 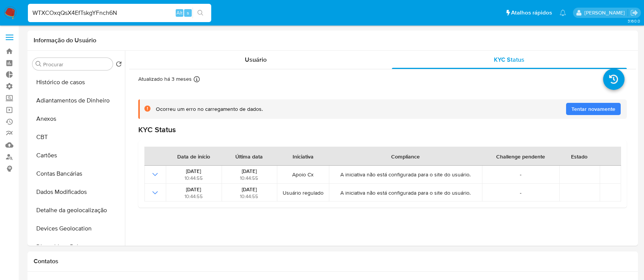 What do you see at coordinates (65, 41) in the screenshot?
I see `h1: Informação do Usuário` at bounding box center [65, 41].